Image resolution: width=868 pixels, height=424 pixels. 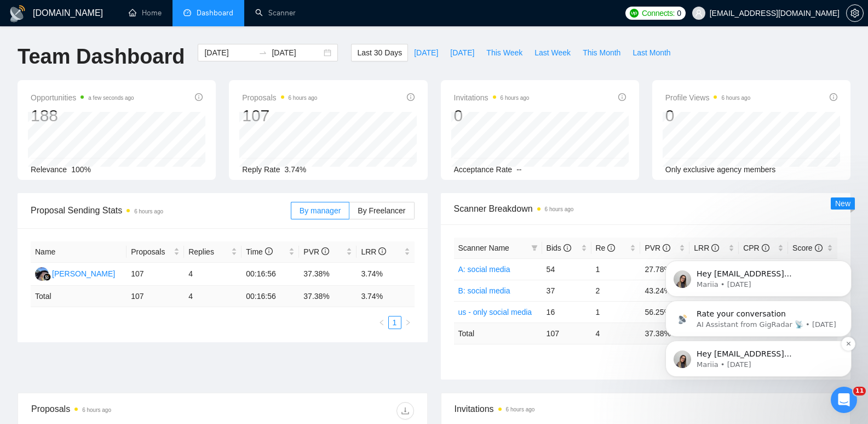 What do you see at coordinates (601, 52) in the screenshot?
I see `span: This Month` at bounding box center [601, 52].